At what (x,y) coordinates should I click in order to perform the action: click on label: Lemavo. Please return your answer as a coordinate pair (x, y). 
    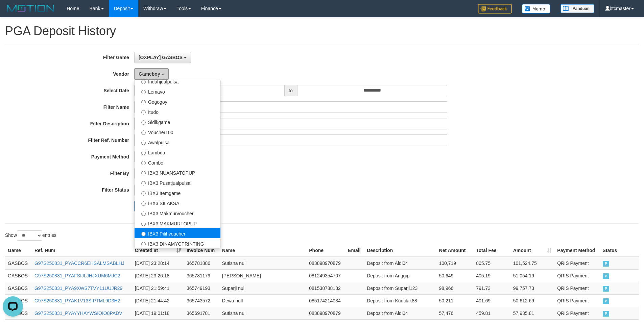
    Looking at the image, I should click on (177, 91).